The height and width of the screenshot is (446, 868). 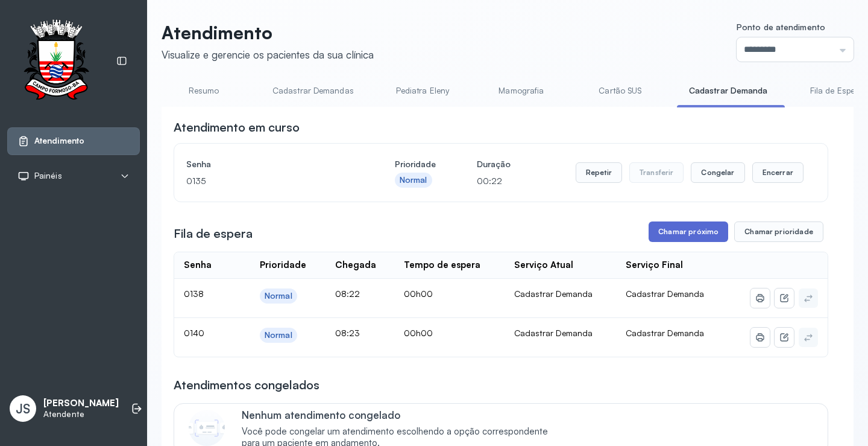 What do you see at coordinates (442, 265) in the screenshot?
I see `div: Tempo de espera` at bounding box center [442, 265].